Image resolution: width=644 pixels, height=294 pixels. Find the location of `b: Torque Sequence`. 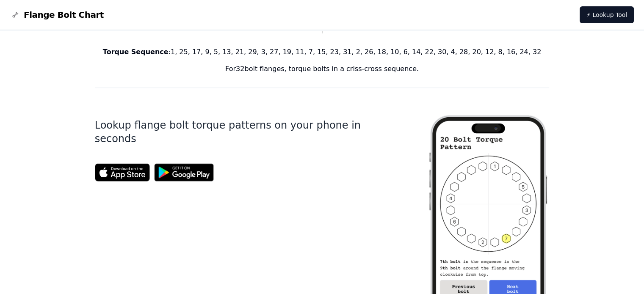

b: Torque Sequence is located at coordinates (135, 52).